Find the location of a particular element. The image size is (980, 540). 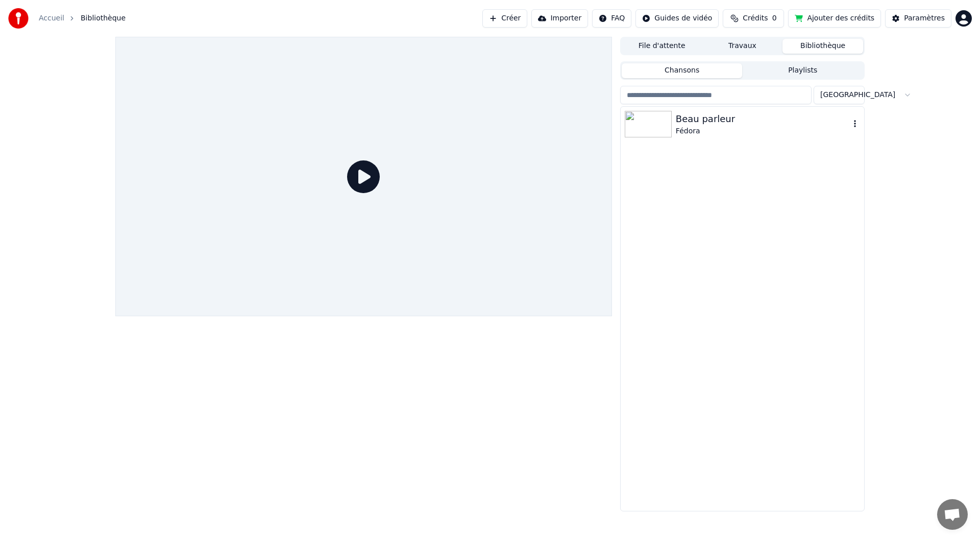

div: Paramètres is located at coordinates (924, 18).